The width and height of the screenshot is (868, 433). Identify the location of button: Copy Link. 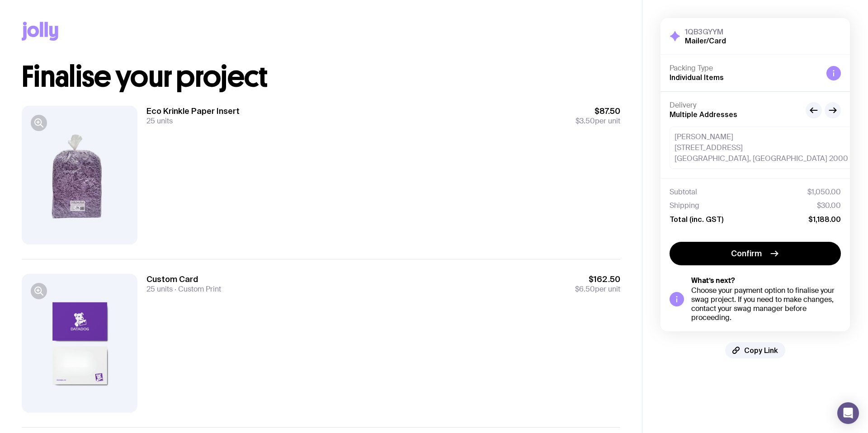
(755, 350).